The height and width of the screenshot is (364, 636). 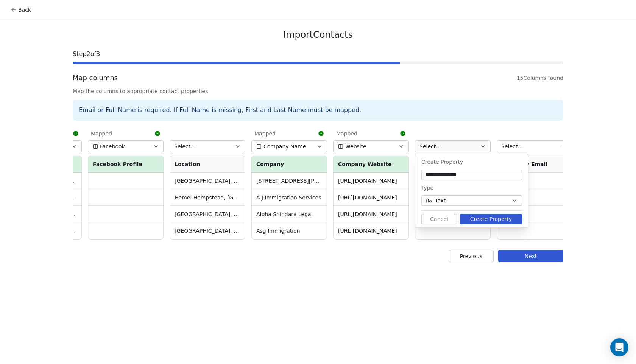 I want to click on th: Company Website, so click(x=371, y=164).